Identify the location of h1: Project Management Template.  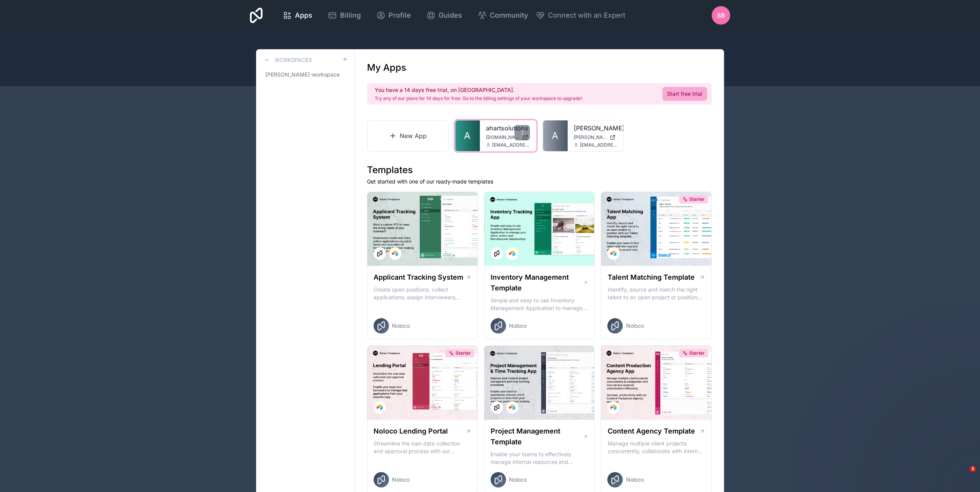
(536, 437).